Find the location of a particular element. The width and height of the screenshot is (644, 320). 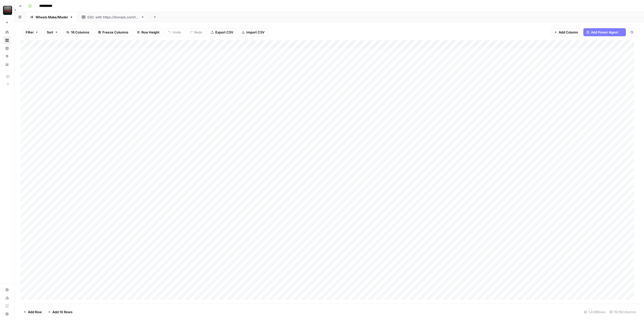

img: Tire Rack Logo is located at coordinates (8, 11).